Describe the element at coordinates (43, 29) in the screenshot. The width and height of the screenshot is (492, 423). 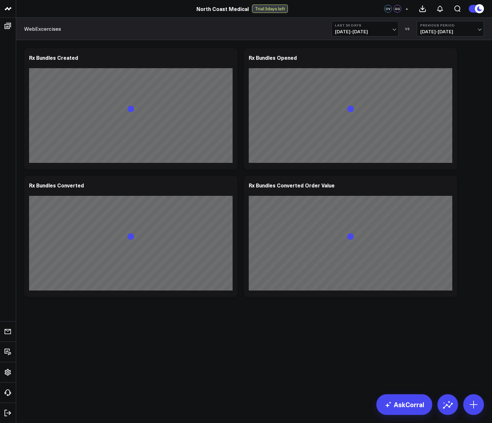
I see `a: WebExcercises` at that location.